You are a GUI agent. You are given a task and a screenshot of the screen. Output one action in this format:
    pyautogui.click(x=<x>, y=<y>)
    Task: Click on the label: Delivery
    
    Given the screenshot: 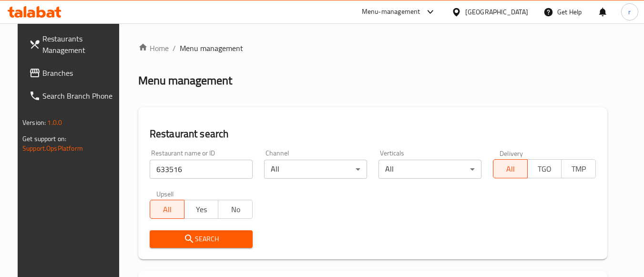 What is the action you would take?
    pyautogui.click(x=512, y=153)
    